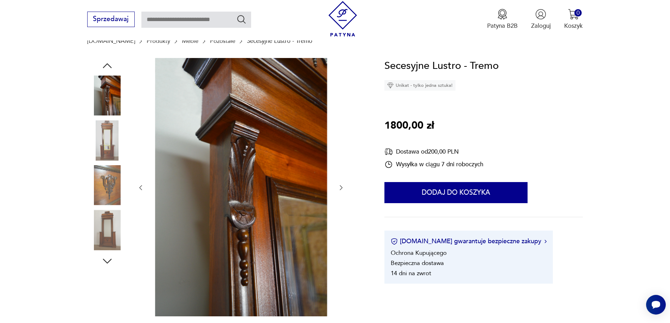 This screenshot has width=670, height=323. Describe the element at coordinates (546, 242) in the screenshot. I see `img: Ikona strzałki w prawo` at that location.